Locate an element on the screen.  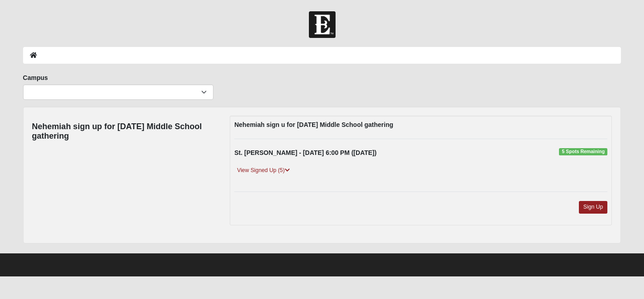
a: View Signed Up (5) is located at coordinates (263, 171).